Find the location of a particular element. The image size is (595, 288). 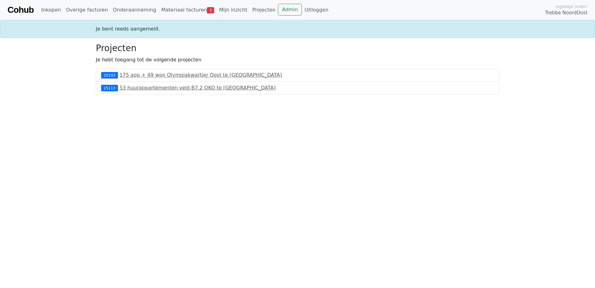

p: Je hebt toegang tot de volgende projecten is located at coordinates (297, 60).